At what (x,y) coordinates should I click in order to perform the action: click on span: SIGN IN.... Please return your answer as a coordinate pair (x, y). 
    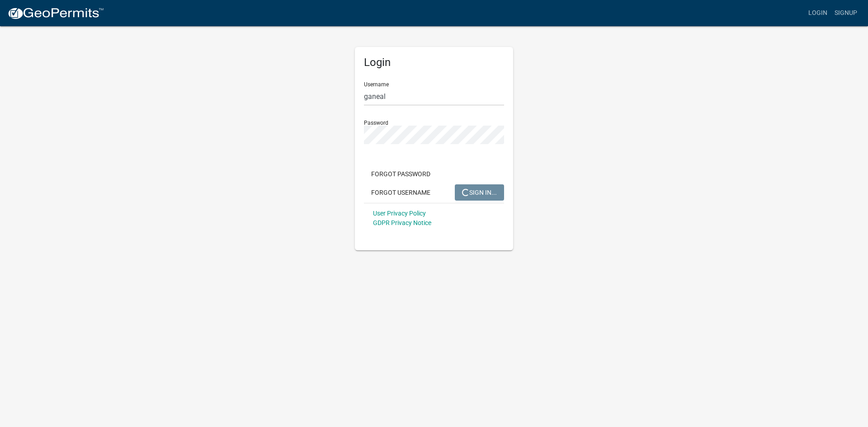
    Looking at the image, I should click on (479, 192).